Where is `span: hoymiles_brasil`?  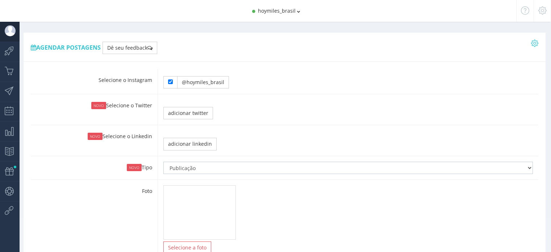
span: hoymiles_brasil is located at coordinates (277, 11).